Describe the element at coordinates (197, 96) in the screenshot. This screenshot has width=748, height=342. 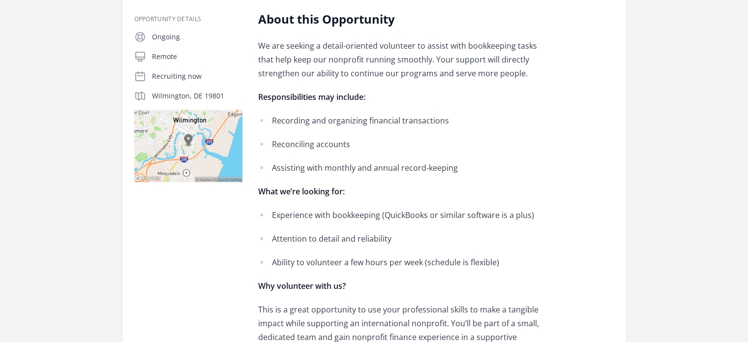
I see `p: Wilmington, DE 19801` at that location.